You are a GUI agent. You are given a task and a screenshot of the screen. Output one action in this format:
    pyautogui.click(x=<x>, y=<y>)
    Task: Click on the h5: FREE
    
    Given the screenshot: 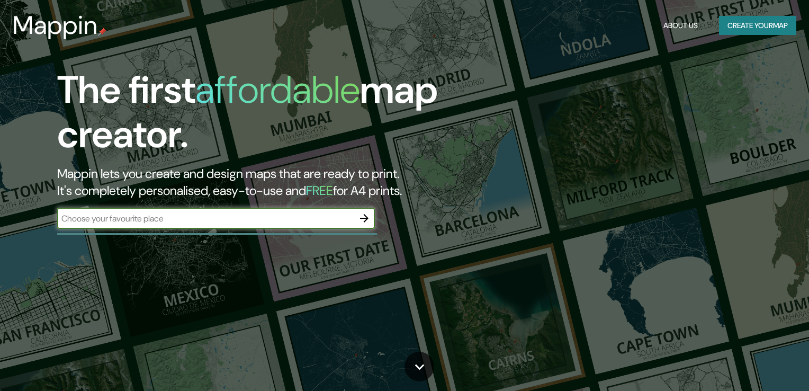 What is the action you would take?
    pyautogui.click(x=319, y=190)
    